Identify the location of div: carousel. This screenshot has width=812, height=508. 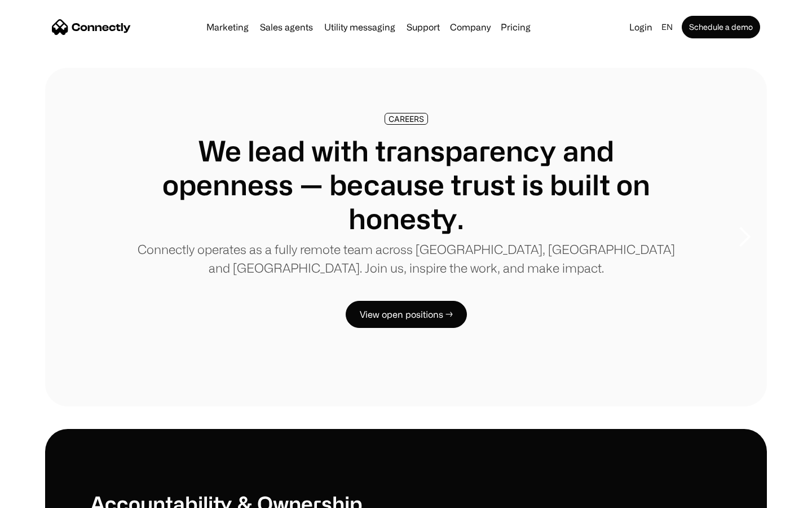
(406, 237).